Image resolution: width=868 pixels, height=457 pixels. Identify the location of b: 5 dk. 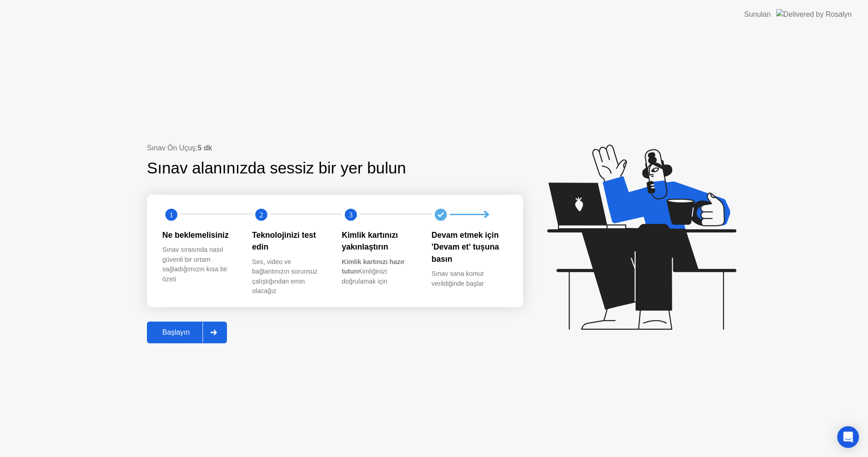
(205, 148).